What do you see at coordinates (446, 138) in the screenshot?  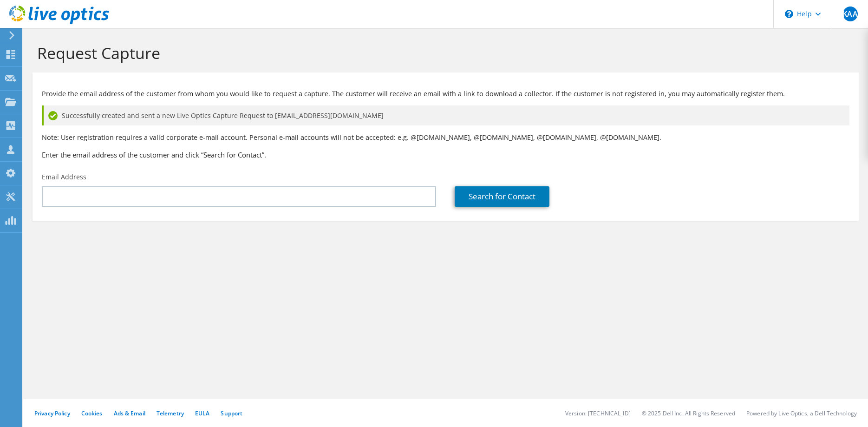 I see `p: Note: User registration requires a valid corporate e-mail account. Personal e-mail accounts will ...` at bounding box center [446, 138].